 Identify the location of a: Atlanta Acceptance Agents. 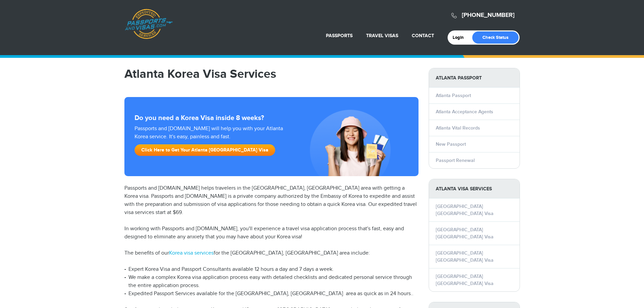
(465, 111).